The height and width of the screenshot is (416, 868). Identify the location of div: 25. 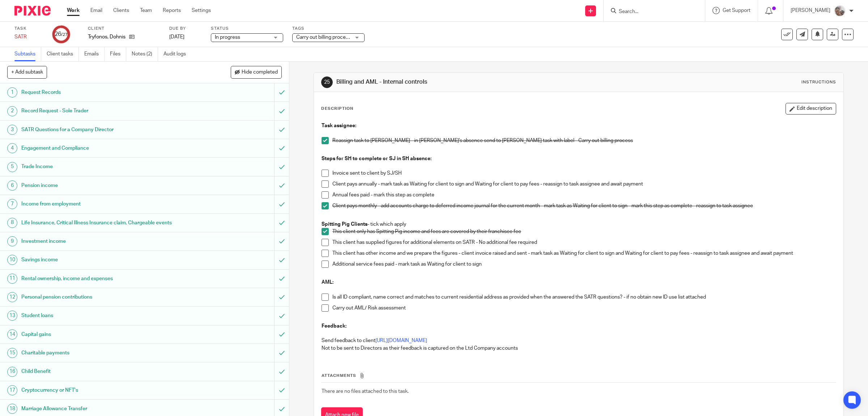
(327, 82).